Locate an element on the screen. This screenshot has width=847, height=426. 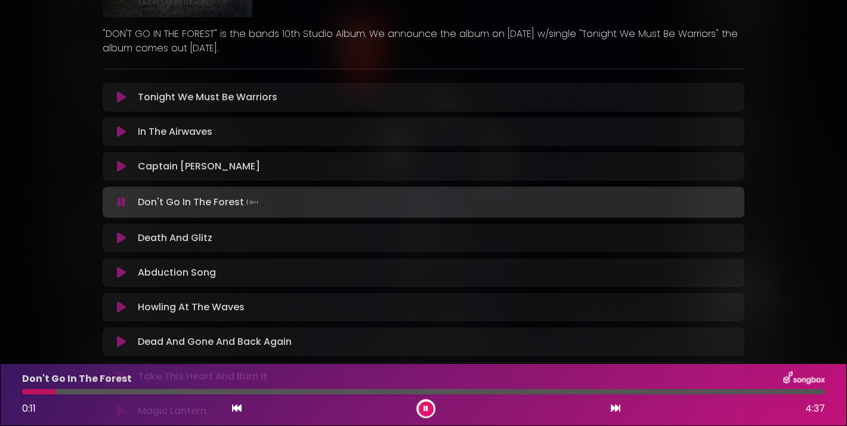
p: Dead And Gone And Back Again is located at coordinates (215, 342).